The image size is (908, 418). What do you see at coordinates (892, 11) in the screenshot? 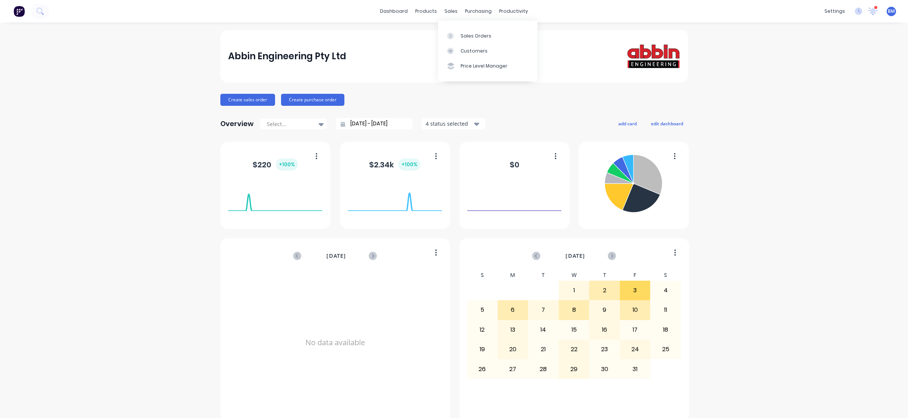
I see `span: BM` at bounding box center [892, 11].